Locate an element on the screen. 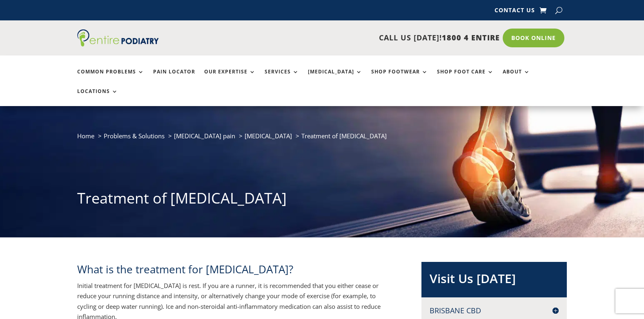 This screenshot has height=319, width=644. span: 1800 4 ENTIRE is located at coordinates (471, 37).